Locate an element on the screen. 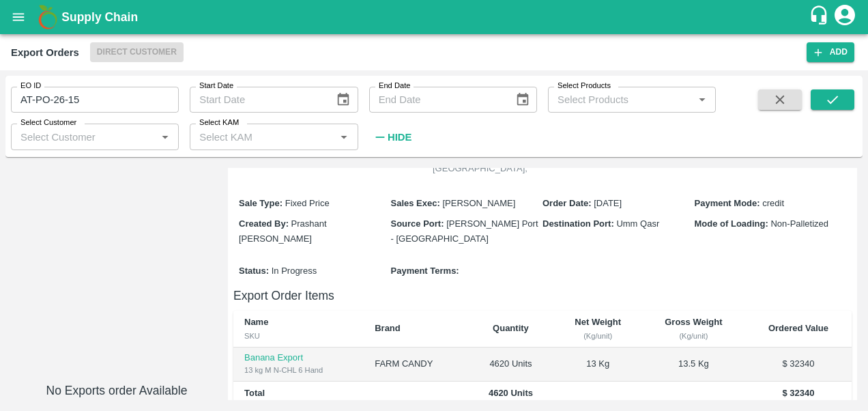 This screenshot has width=868, height=411. b: Payment Mode : is located at coordinates (727, 203).